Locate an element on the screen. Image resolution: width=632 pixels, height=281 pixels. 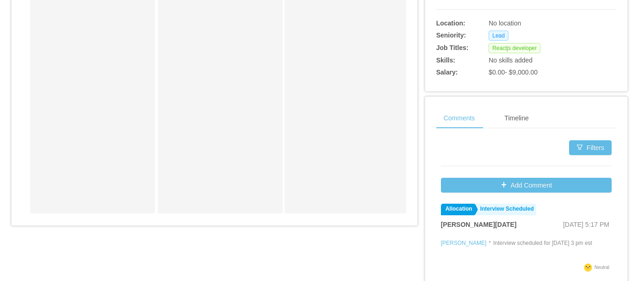
span: Neutral is located at coordinates (602, 267).